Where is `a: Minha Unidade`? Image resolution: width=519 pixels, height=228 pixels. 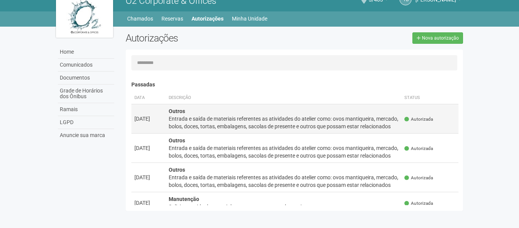
a: Minha Unidade is located at coordinates (249, 19).